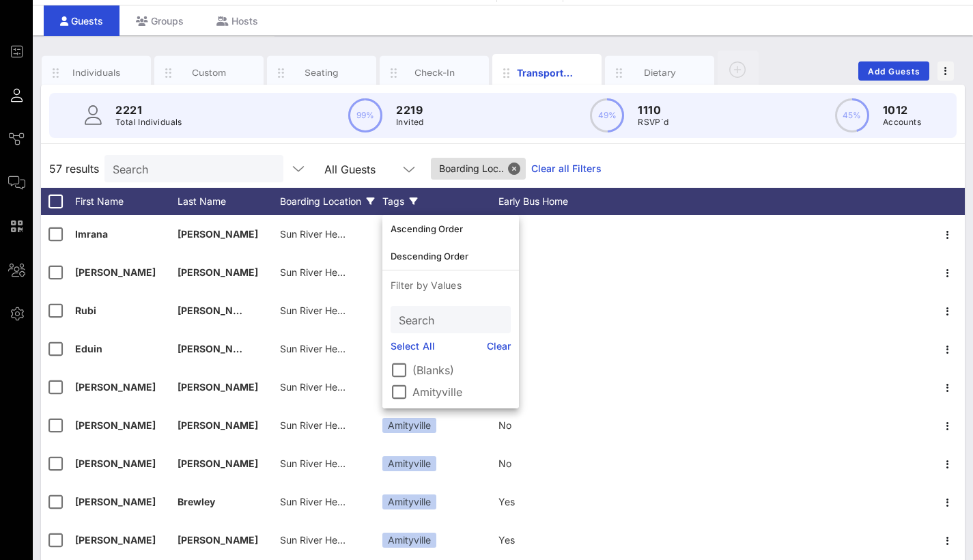  I want to click on p: Filter by Values, so click(451, 285).